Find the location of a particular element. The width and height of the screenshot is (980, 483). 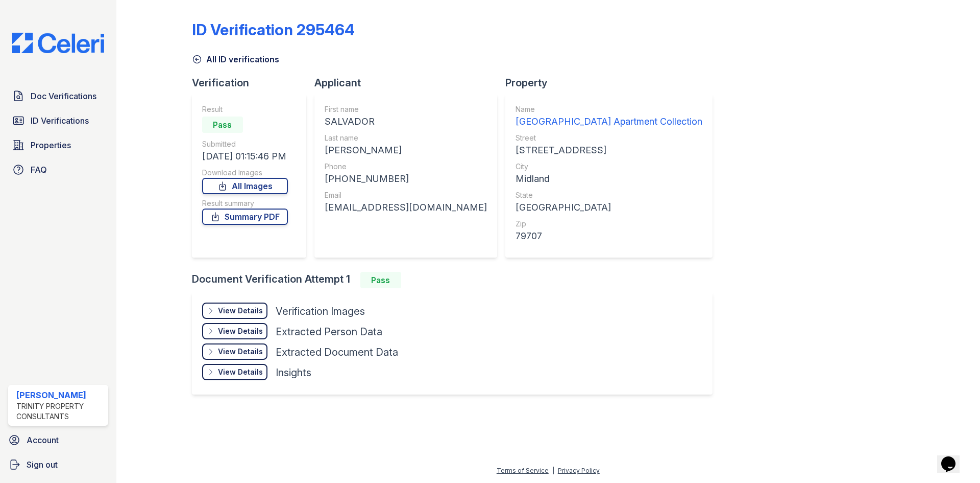

div: Insights is located at coordinates (294, 372).